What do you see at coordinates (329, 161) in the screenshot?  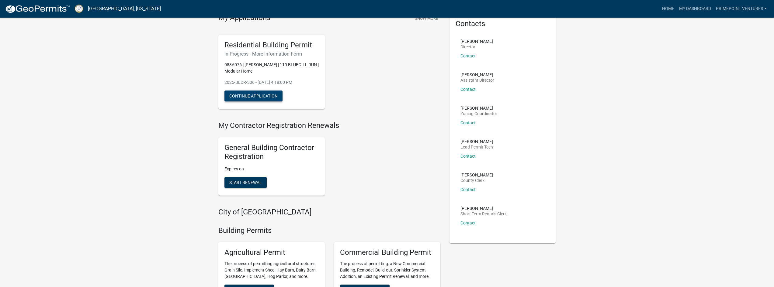 I see `wm-registration-list-section: My Contractor Registration Renewals` at bounding box center [329, 161].